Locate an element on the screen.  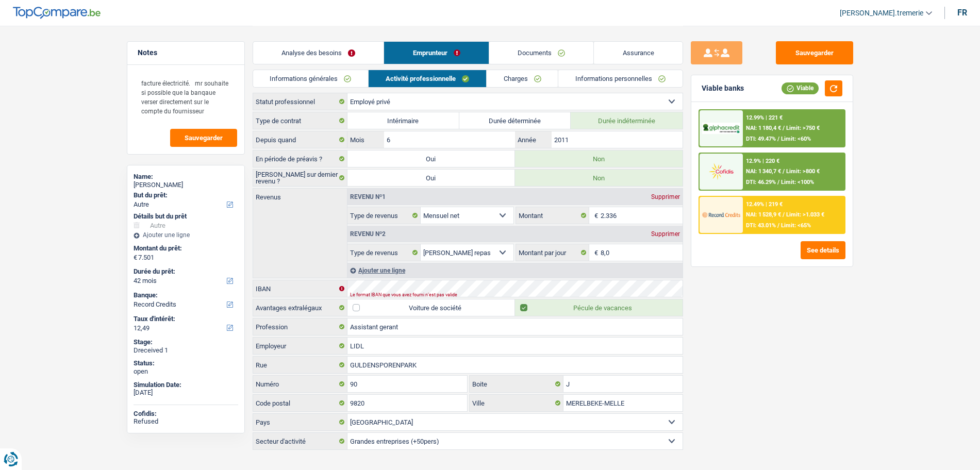
a: Documents is located at coordinates (541, 53).